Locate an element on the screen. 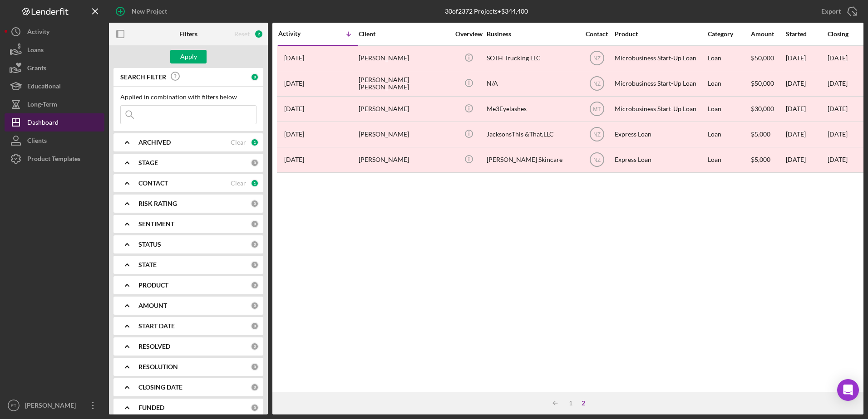 Image resolution: width=868 pixels, height=419 pixels. button: Export is located at coordinates (838, 11).